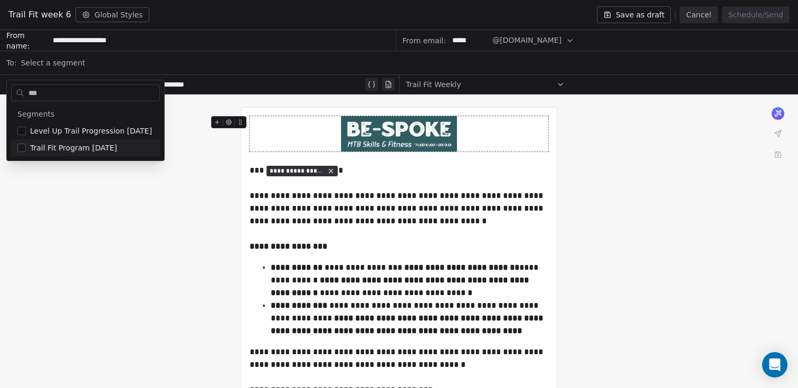  What do you see at coordinates (424, 41) in the screenshot?
I see `span: From email:` at bounding box center [424, 41].